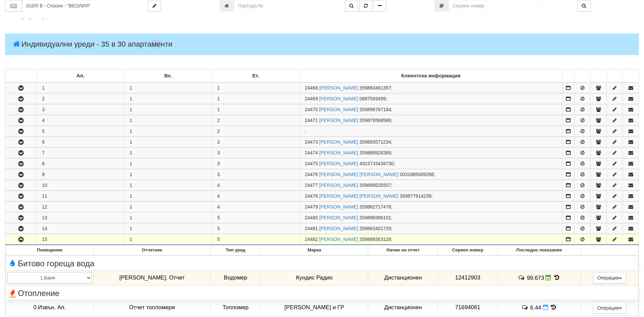  I want to click on span: 4915733439730, so click(376, 163).